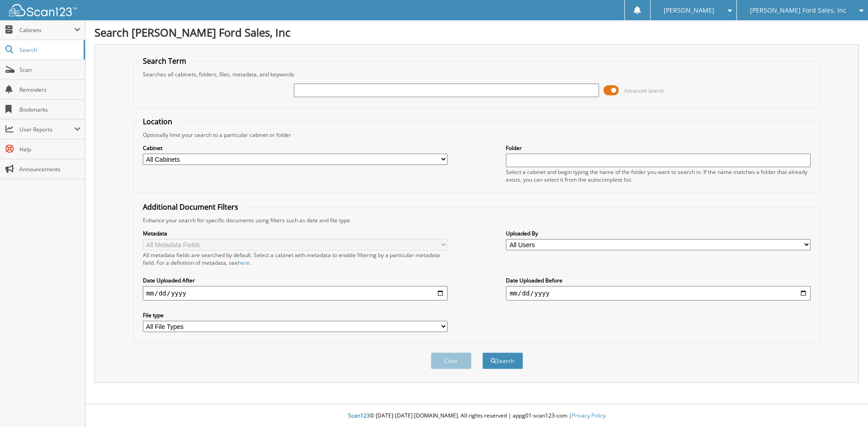  Describe the element at coordinates (658, 148) in the screenshot. I see `label: Folder` at that location.